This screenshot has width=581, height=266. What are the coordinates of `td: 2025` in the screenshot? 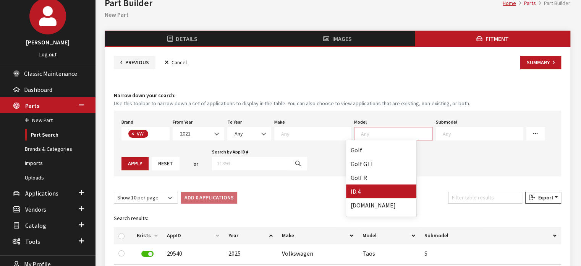 It's located at (250, 254).